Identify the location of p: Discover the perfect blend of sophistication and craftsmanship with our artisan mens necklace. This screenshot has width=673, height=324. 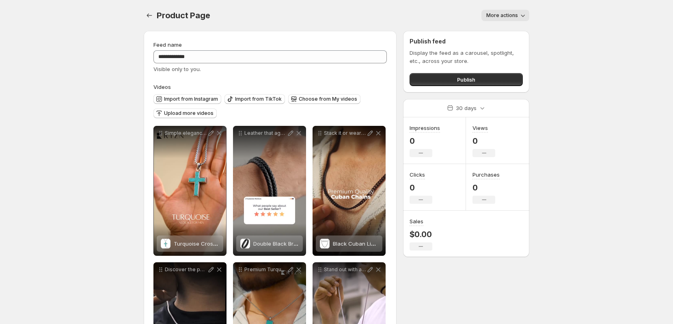
(186, 270).